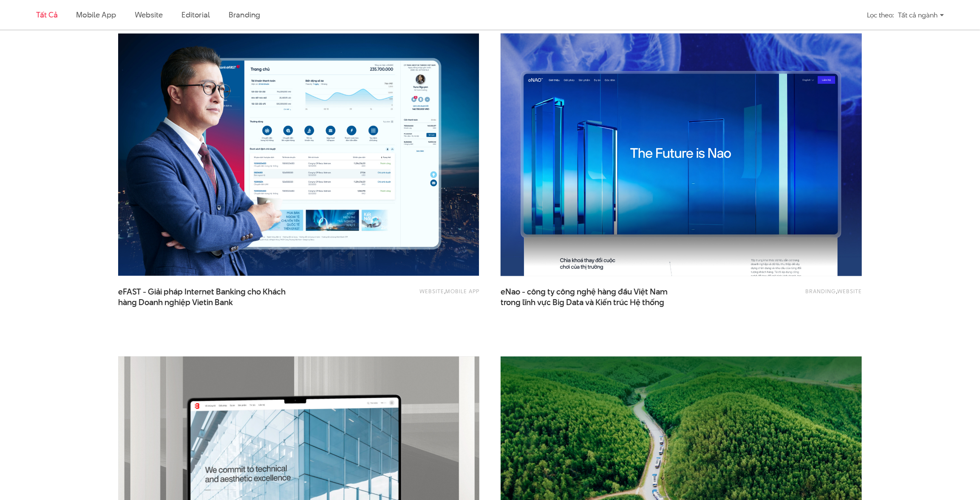  Describe the element at coordinates (586, 297) in the screenshot. I see `a: eNao - công ty công nghệ hàng đầu Việt Namtrong lĩnh vực Big Data và Kiến trúc Hệ thống` at that location.